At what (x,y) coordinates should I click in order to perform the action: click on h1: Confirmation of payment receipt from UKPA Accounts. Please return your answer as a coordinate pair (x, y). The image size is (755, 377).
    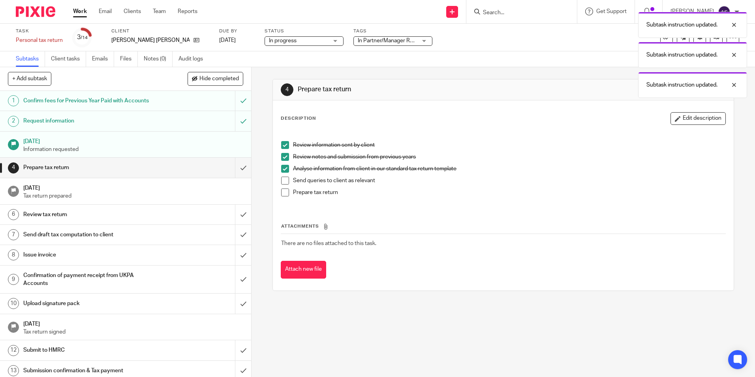
    Looking at the image, I should click on (91, 279).